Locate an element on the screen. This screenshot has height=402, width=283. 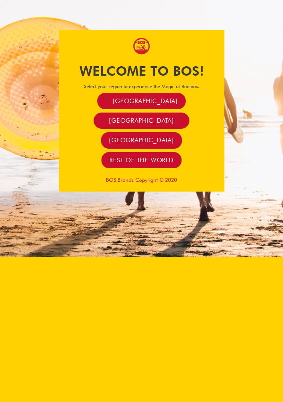
h1: Welcome to BOS! is located at coordinates (142, 71).